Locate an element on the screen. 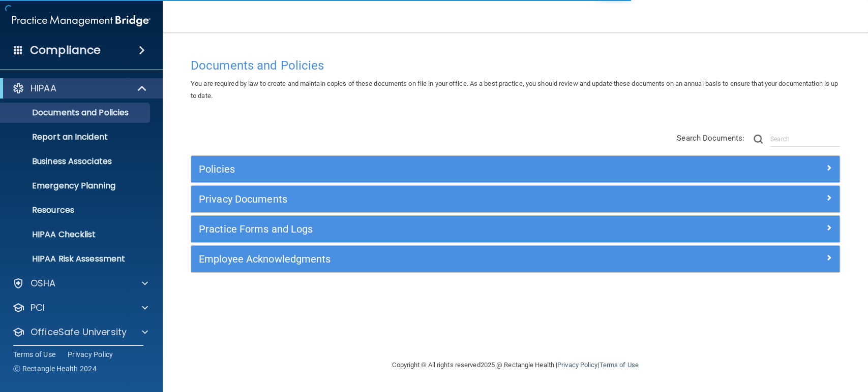  p: Business Associates is located at coordinates (76, 162).